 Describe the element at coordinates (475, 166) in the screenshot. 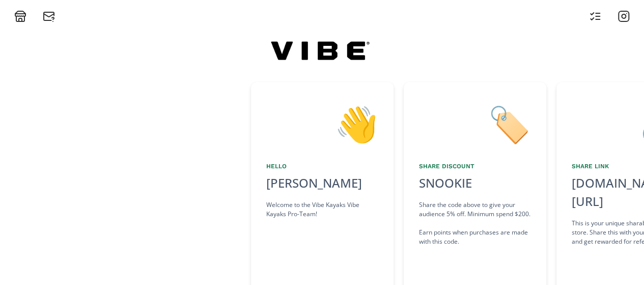

I see `div: Share Discount` at that location.